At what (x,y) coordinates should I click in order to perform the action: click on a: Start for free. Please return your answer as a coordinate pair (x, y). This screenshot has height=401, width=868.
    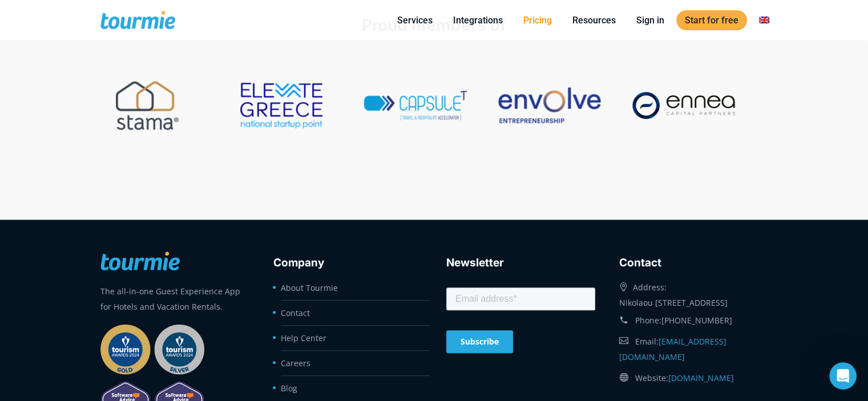
    Looking at the image, I should click on (712, 20).